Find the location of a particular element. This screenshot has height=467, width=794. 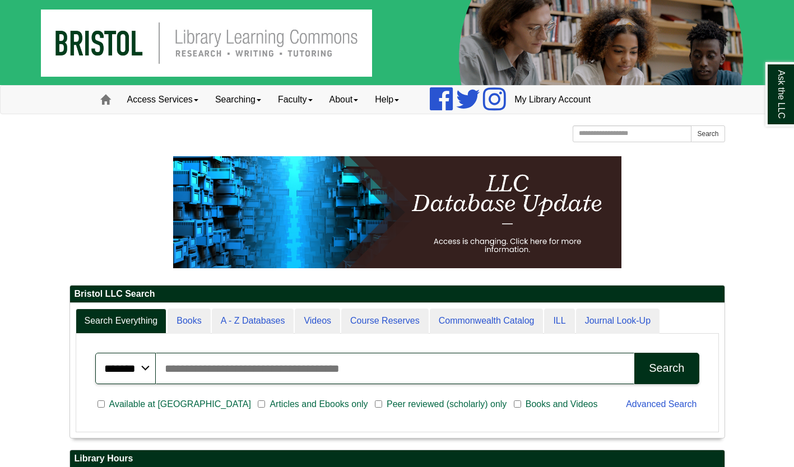

span: Articles and Ebooks only is located at coordinates (318, 405).